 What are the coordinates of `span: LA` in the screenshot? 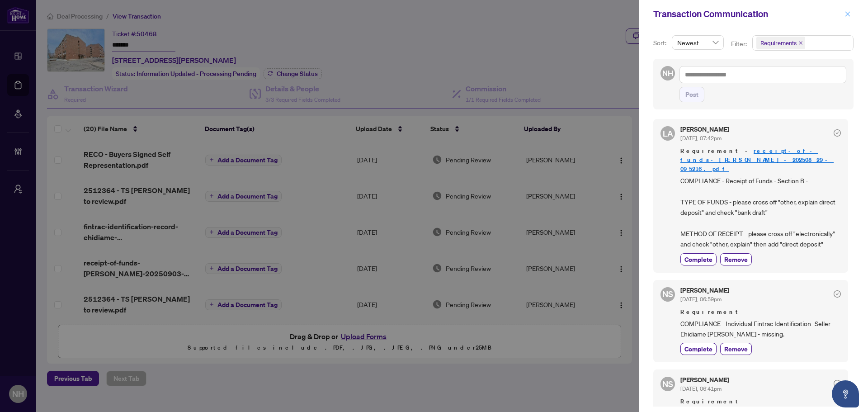 It's located at (668, 133).